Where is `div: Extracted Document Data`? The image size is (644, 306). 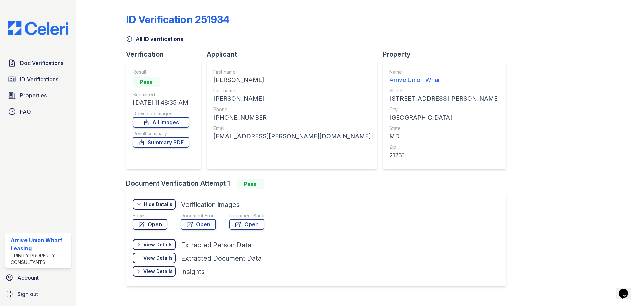 div: Extracted Document Data is located at coordinates (221, 258).